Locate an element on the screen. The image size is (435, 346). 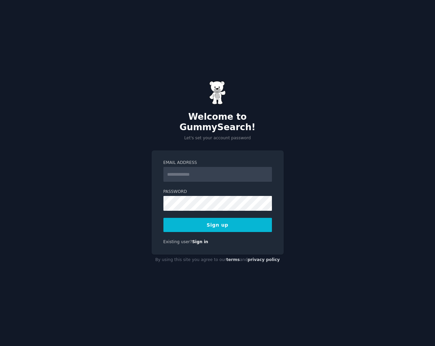
div: By using this site you agree to our and is located at coordinates (218, 260).